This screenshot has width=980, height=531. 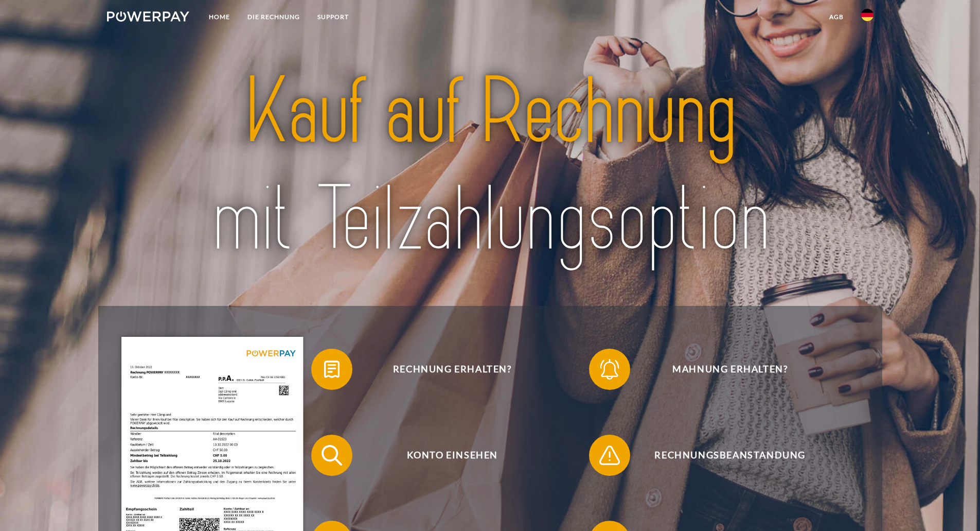 What do you see at coordinates (445, 369) in the screenshot?
I see `a: Rechnung erhalten?` at bounding box center [445, 369].